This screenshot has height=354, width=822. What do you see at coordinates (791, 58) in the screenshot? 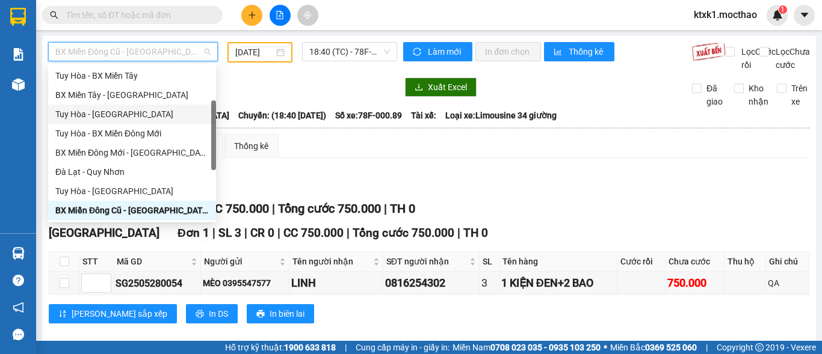
I see `span: Lọc Chưa cước` at bounding box center [791, 58].